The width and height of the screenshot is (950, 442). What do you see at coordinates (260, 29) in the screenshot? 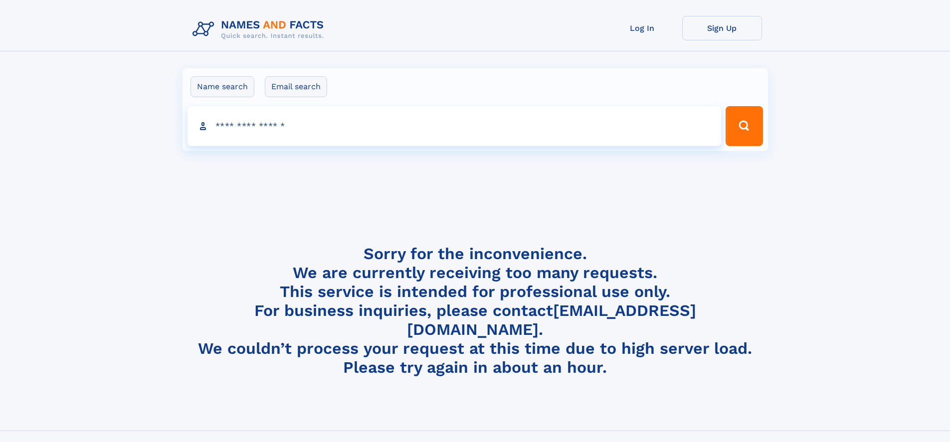
I see `img: Logo Names and Facts` at bounding box center [260, 29].